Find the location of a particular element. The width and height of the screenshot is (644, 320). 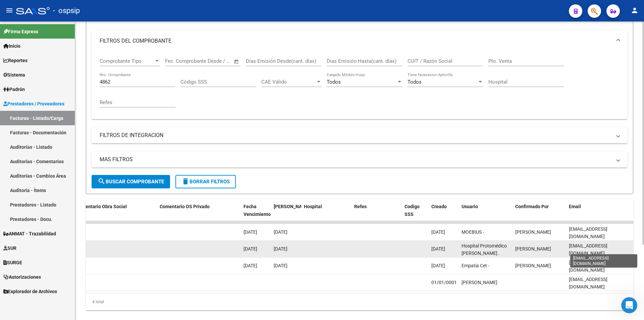

mat-expansion-panel-header: FILTROS DEL COMPROBANTE is located at coordinates (360, 41).